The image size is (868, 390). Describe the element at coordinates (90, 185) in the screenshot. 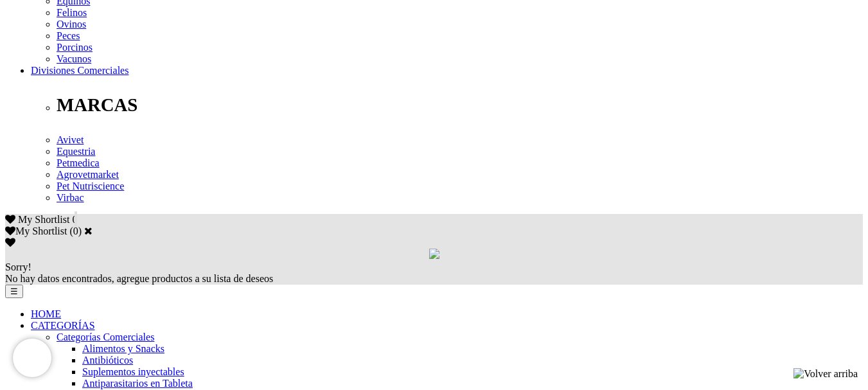

I see `span: Pet Nutriscience` at that location.